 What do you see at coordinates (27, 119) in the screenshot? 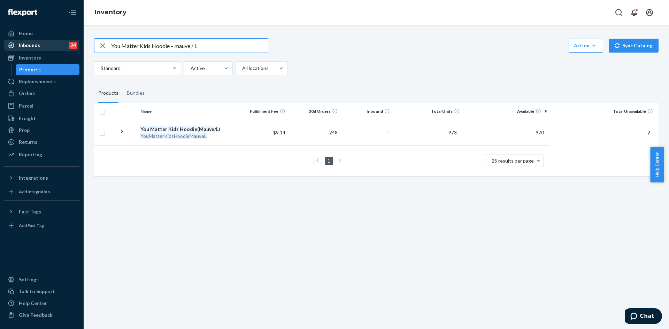
I see `div: Freight` at bounding box center [27, 119].